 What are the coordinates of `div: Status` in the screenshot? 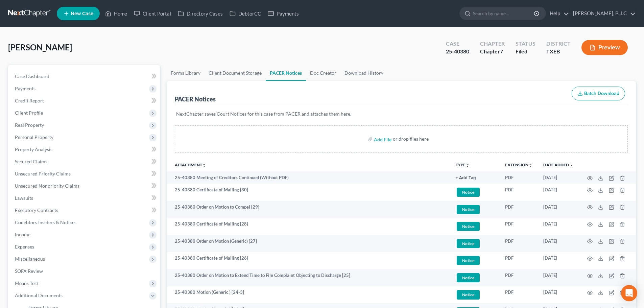 It's located at (525, 44).